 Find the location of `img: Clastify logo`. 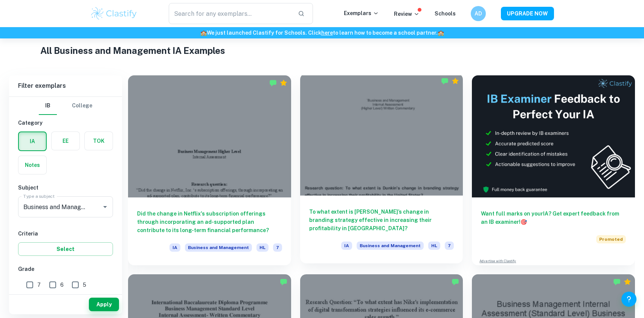

img: Clastify logo is located at coordinates (114, 14).